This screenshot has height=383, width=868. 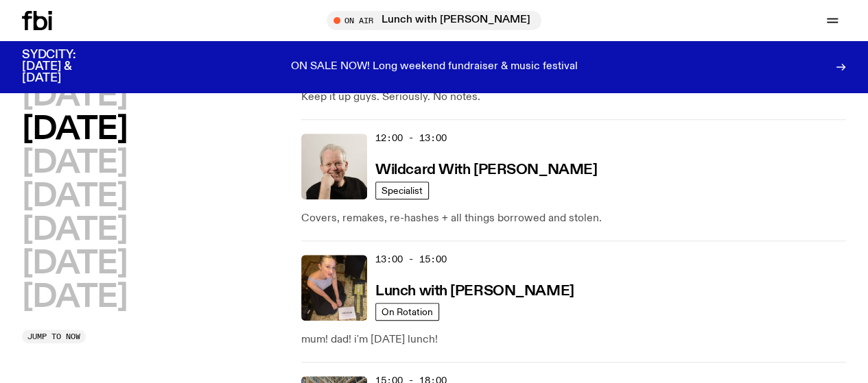 What do you see at coordinates (335, 167) in the screenshot?
I see `a: Stuart is smiling charmingly, wearing a black t-shirt against a stark white background.` at bounding box center [335, 167].